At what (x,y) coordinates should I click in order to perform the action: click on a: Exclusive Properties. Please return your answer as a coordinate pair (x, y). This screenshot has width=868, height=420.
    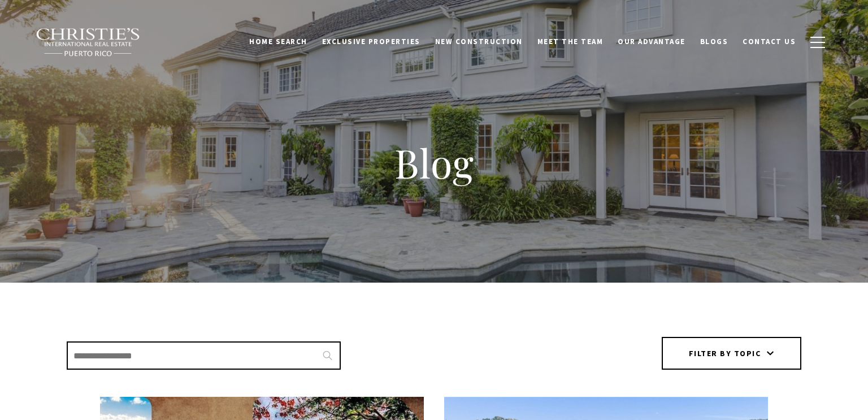
    Looking at the image, I should click on (371, 42).